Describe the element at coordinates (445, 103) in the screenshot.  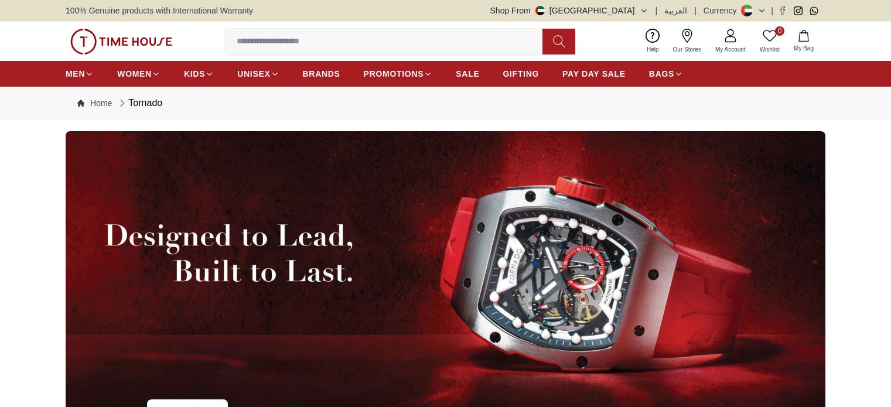
I see `nav: Breadcrumb` at that location.